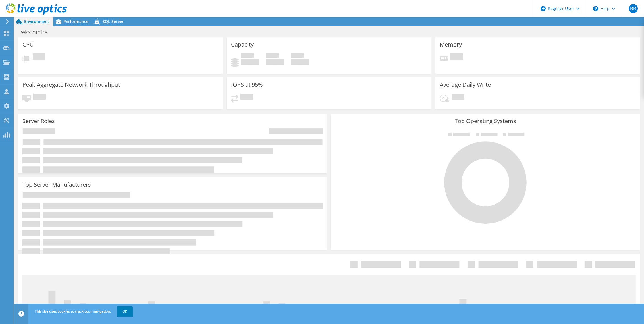 This screenshot has width=644, height=324. I want to click on svg: \n, so click(595, 8).